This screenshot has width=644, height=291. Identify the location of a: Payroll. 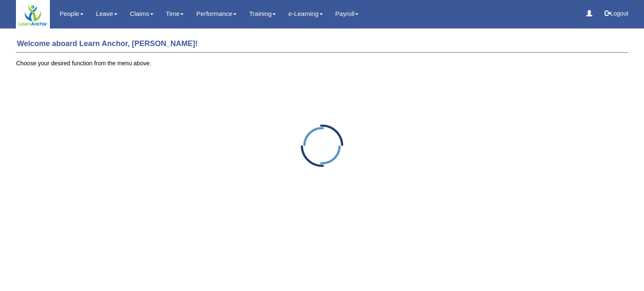
(347, 14).